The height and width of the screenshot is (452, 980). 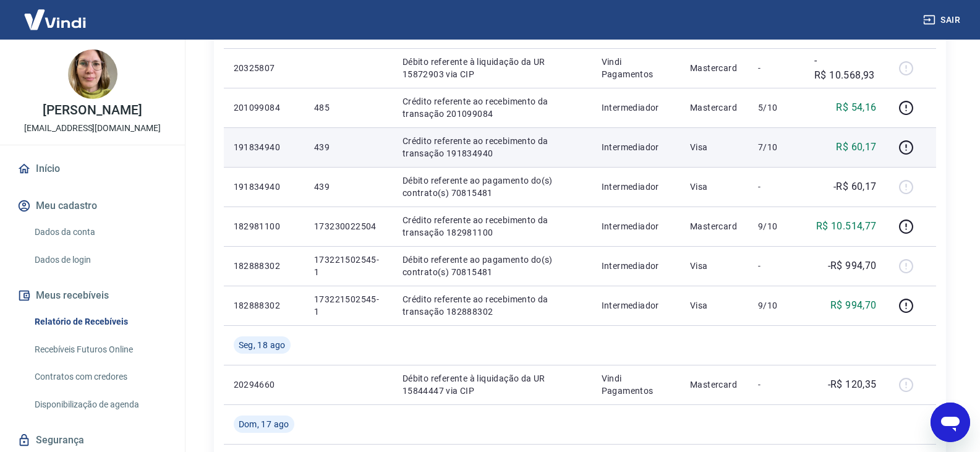 What do you see at coordinates (99, 321) in the screenshot?
I see `a: Relatório de Recebíveis` at bounding box center [99, 321].